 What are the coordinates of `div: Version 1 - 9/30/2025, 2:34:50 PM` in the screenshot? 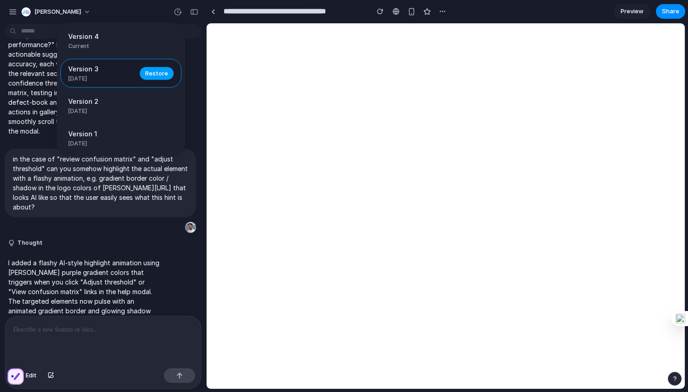 It's located at (121, 138).